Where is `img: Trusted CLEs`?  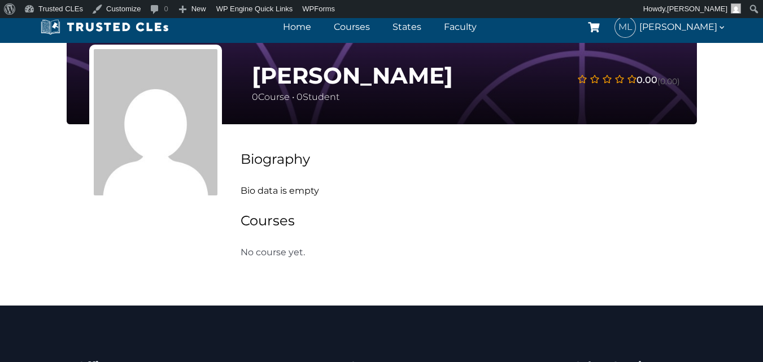 img: Trusted CLEs is located at coordinates (105, 27).